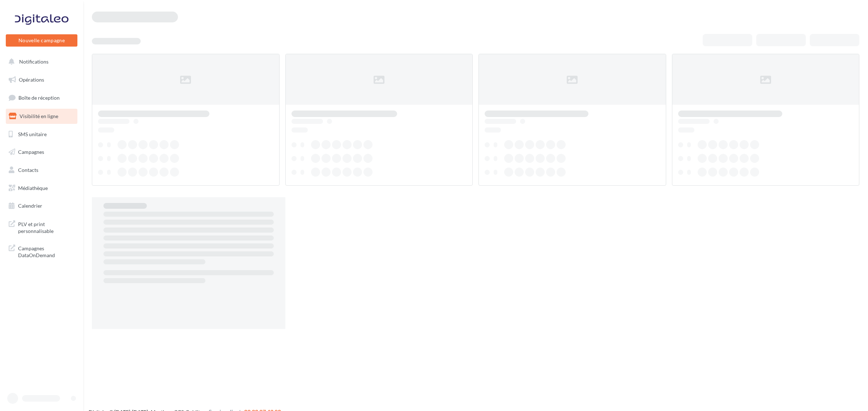 Image resolution: width=868 pixels, height=411 pixels. Describe the element at coordinates (39, 98) in the screenshot. I see `span: Boîte de réception` at that location.